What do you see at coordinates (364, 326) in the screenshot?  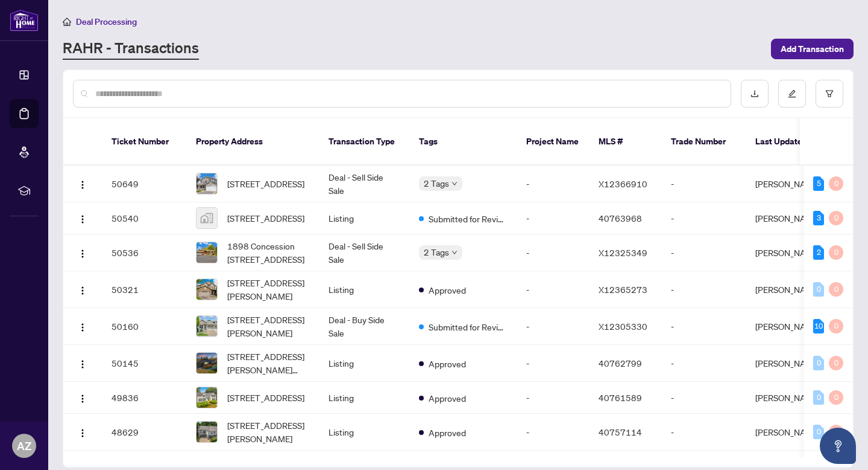 I see `td: Deal - Buy Side Sale` at bounding box center [364, 326].